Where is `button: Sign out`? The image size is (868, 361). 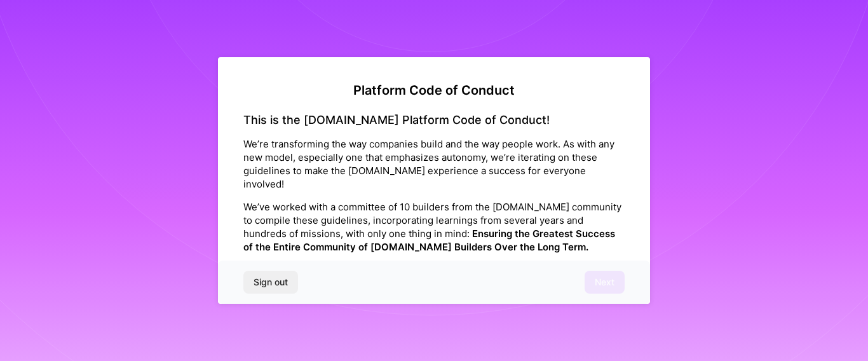 button: Sign out is located at coordinates (270, 282).